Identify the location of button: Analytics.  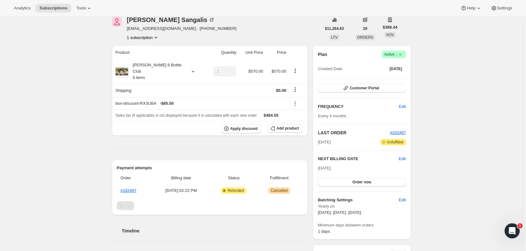
(22, 8).